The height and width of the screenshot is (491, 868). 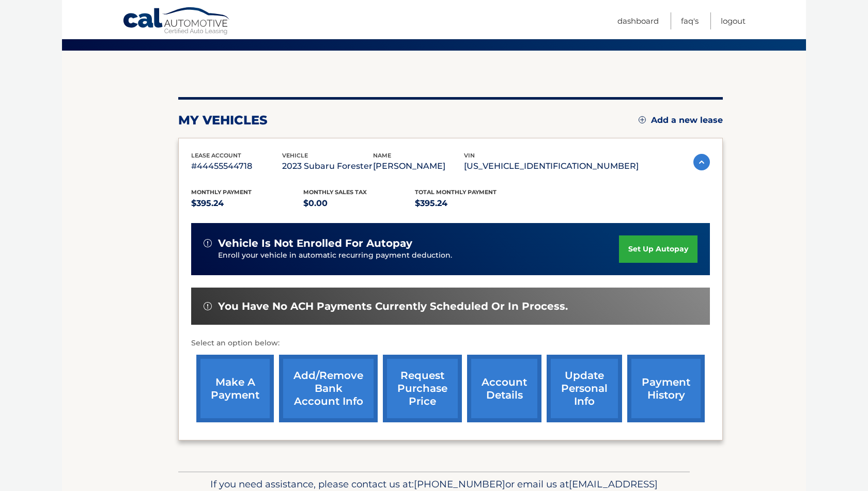 I want to click on span: vehicle, so click(x=295, y=155).